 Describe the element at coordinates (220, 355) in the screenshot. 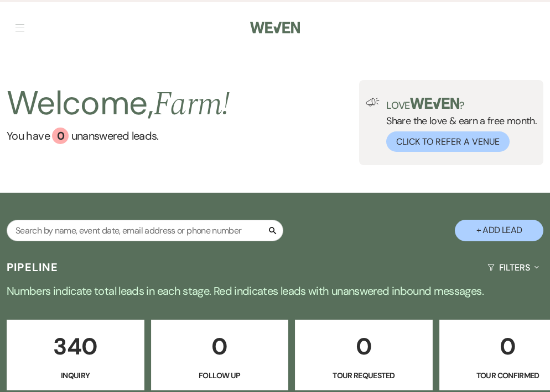

I see `a: 0Follow Up` at that location.